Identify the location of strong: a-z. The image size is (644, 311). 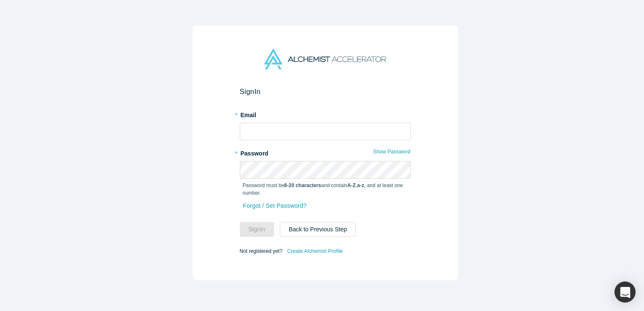
(360, 185).